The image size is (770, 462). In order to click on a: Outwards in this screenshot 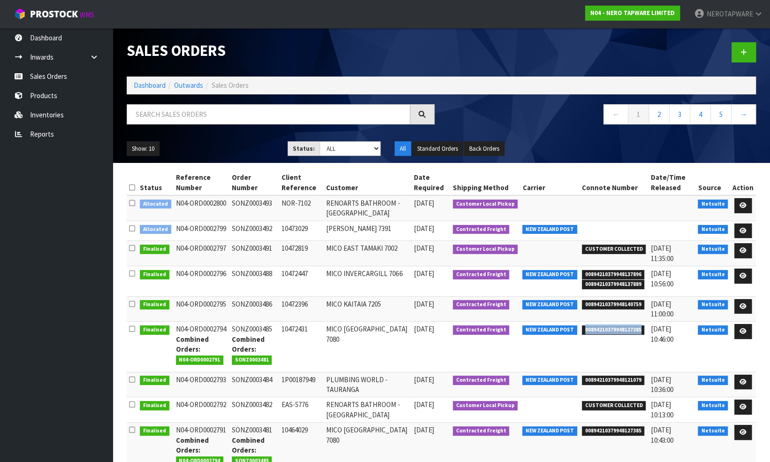, I will do `click(189, 85)`.